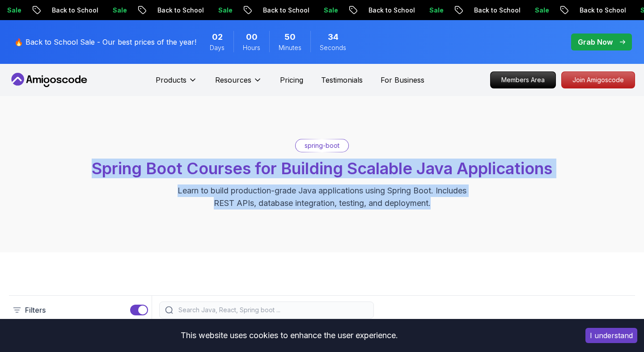  I want to click on p: For Business, so click(402, 80).